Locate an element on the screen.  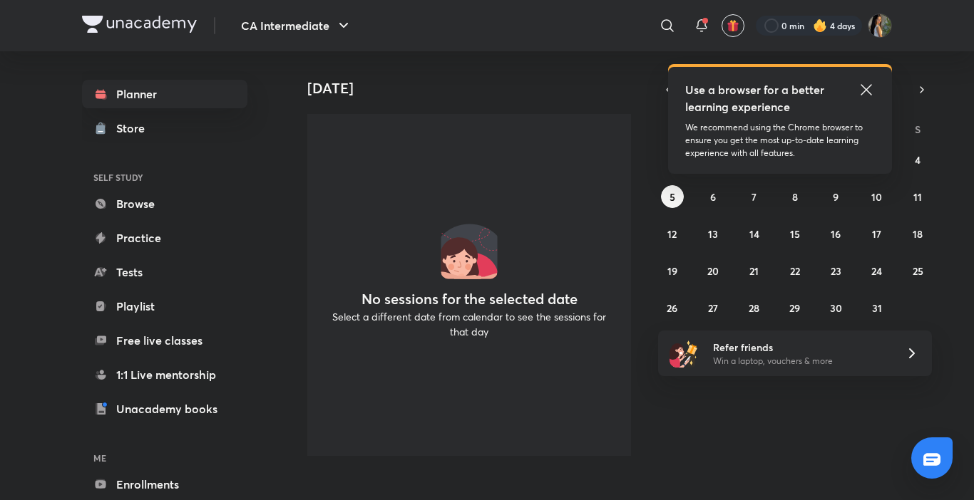
p: Select a different date from calendar to see the sessions for that day is located at coordinates (469, 324).